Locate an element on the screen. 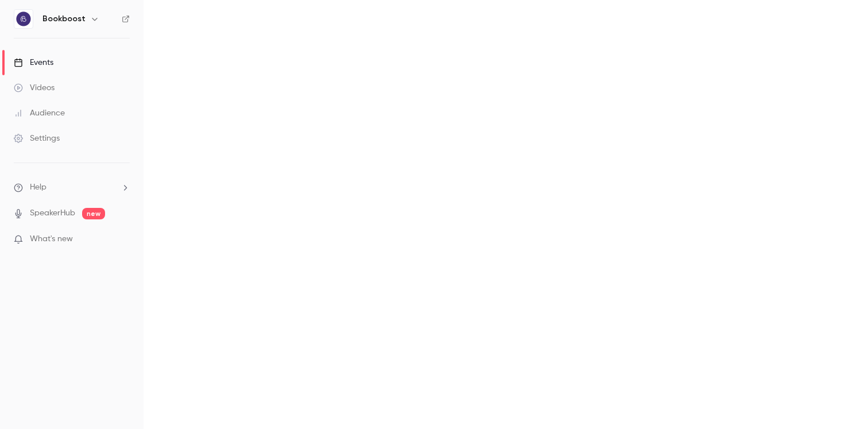 The image size is (868, 429). div: Events is located at coordinates (33, 63).